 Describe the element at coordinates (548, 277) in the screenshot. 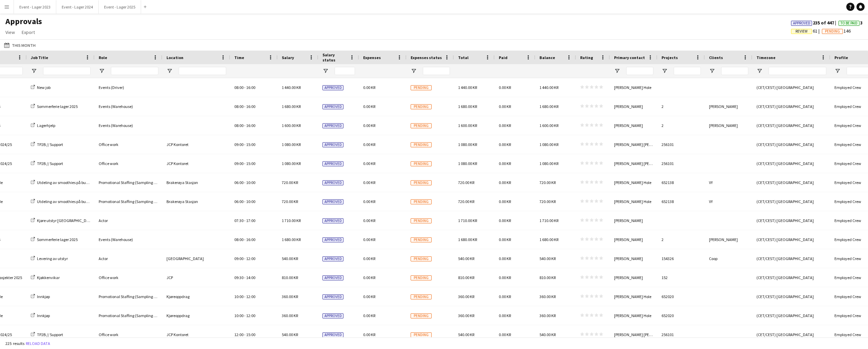

I see `span: 810.00 KR` at that location.